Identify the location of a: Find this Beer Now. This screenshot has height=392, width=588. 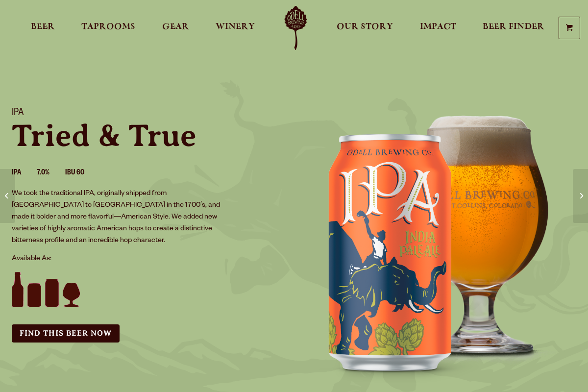
(66, 333).